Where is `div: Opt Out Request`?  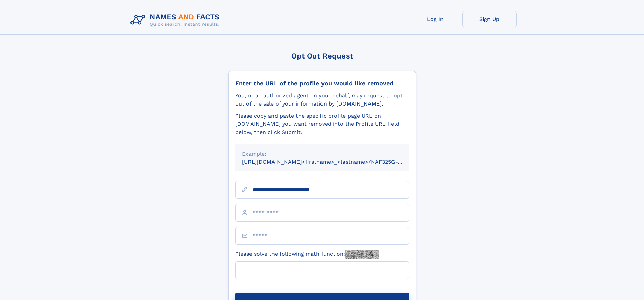 div: Opt Out Request is located at coordinates (322, 56).